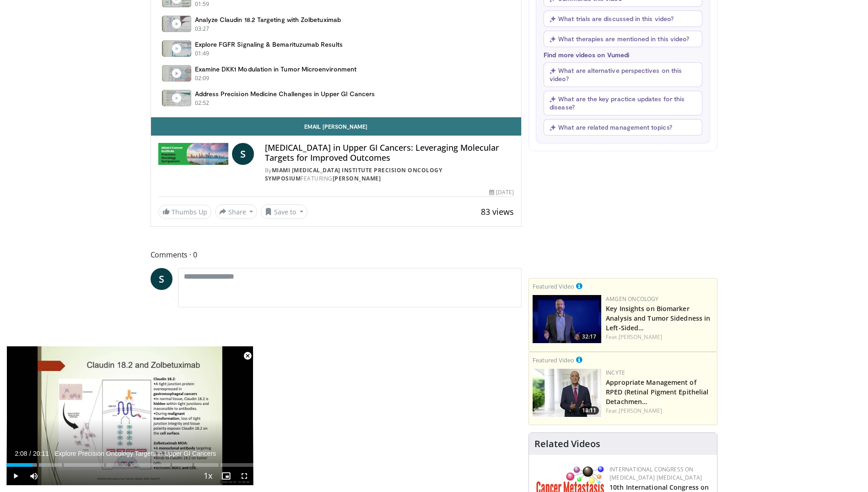 This screenshot has width=868, height=492. Describe the element at coordinates (247, 356) in the screenshot. I see `button: Close` at that location.